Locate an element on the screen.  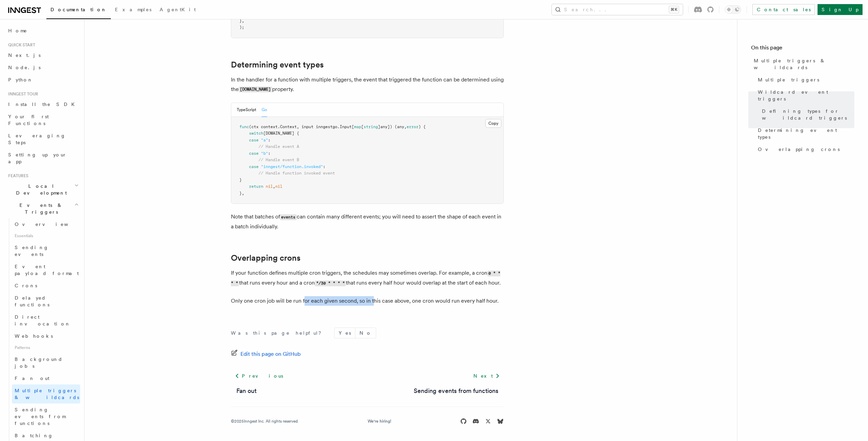
span: "b" is located at coordinates (264, 153).